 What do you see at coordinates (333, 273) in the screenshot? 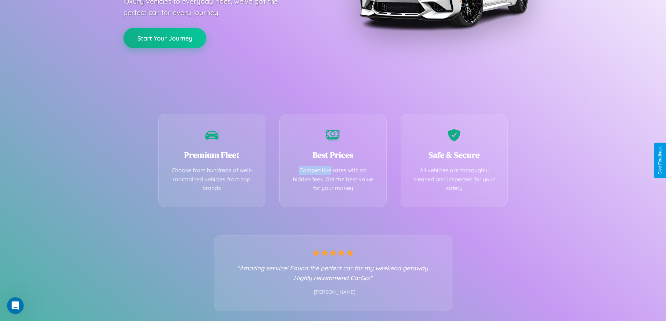
I see `p: "Amazing service! Found the perfect car for my weekend getaway. Highly recommend CarGo!"` at bounding box center [333, 273].